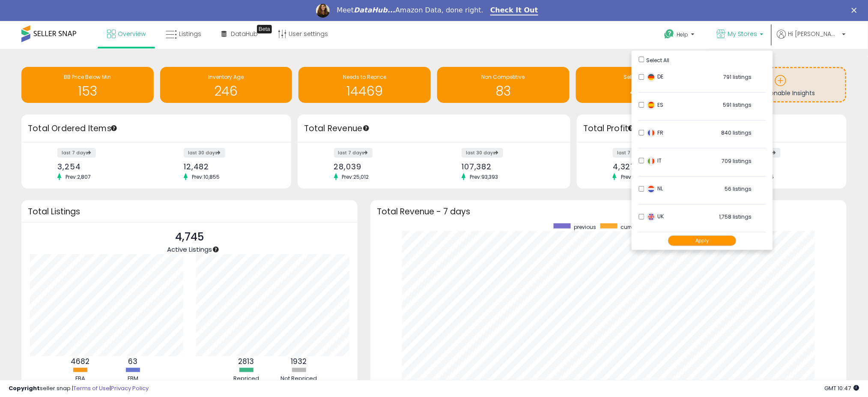 The image size is (868, 397). Describe the element at coordinates (189, 211) in the screenshot. I see `h3: Total Listings` at that location.